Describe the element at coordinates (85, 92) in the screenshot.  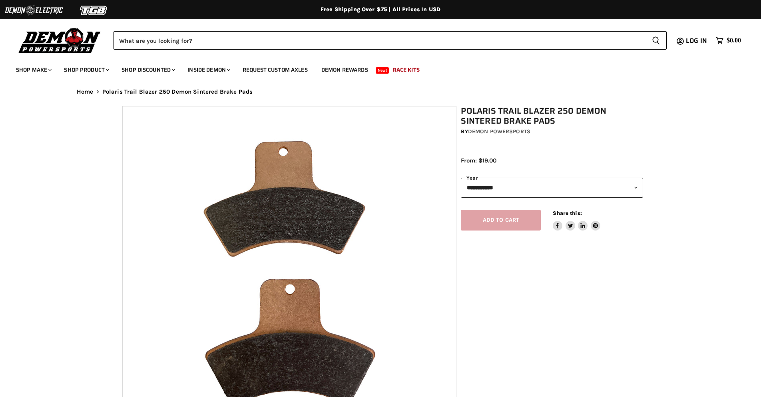
I see `a: Home` at that location.